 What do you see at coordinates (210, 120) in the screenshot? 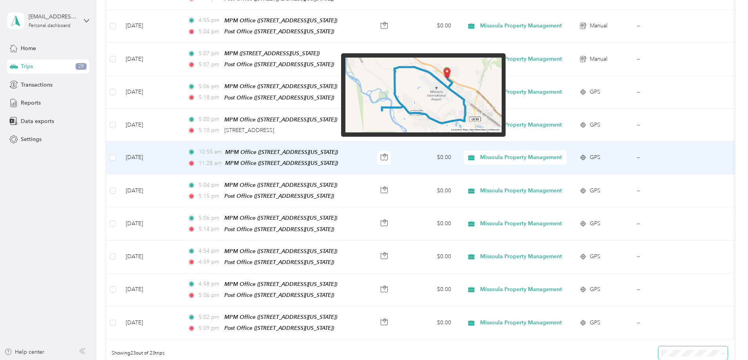
I see `span: 5:00 pm` at bounding box center [210, 120].